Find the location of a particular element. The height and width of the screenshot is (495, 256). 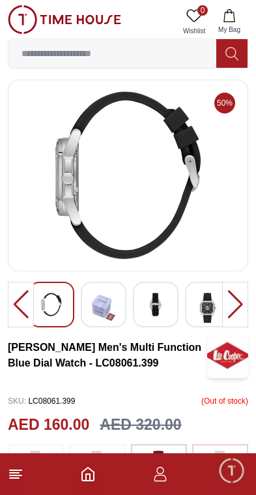

span: My Bag is located at coordinates (230, 29).